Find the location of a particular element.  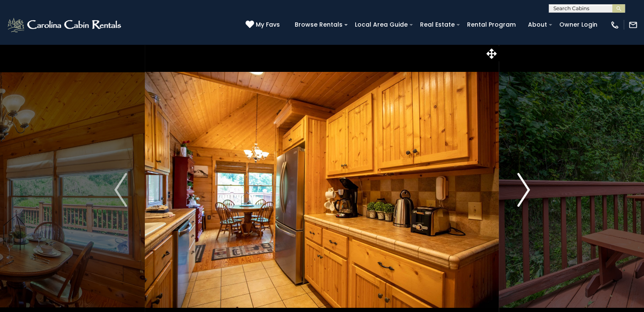

img: White-1-2.png is located at coordinates (65, 25).